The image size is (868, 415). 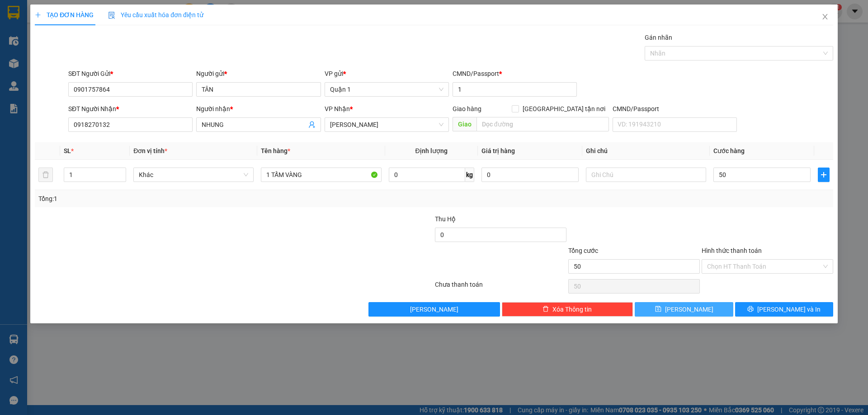 What do you see at coordinates (150, 151) in the screenshot?
I see `span: Đơn vị tính` at bounding box center [150, 151].